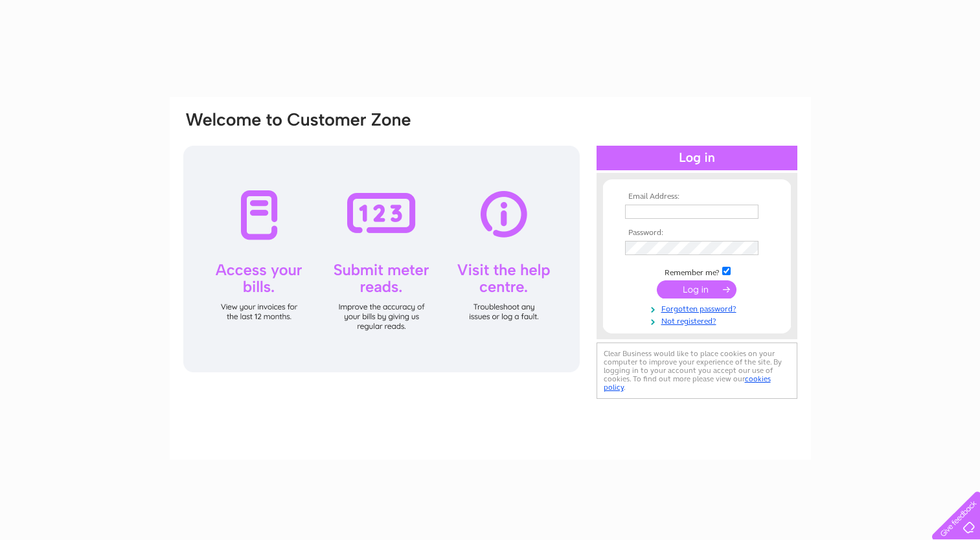 Image resolution: width=980 pixels, height=540 pixels. I want to click on th: Email Address:, so click(697, 197).